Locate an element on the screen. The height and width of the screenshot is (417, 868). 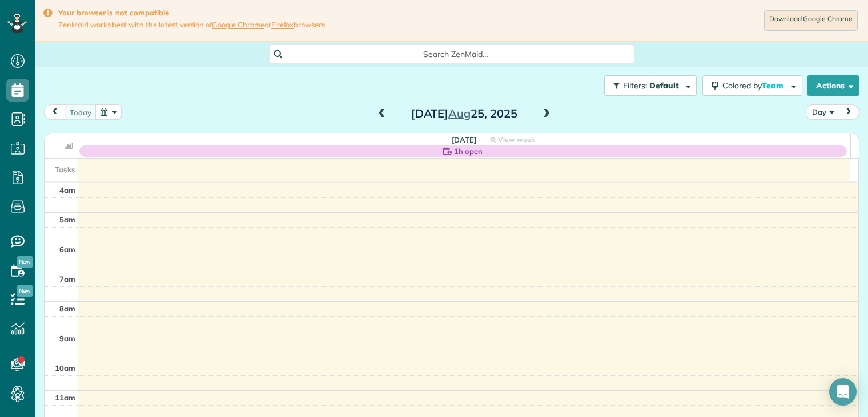
a: Firefox is located at coordinates (283, 24).